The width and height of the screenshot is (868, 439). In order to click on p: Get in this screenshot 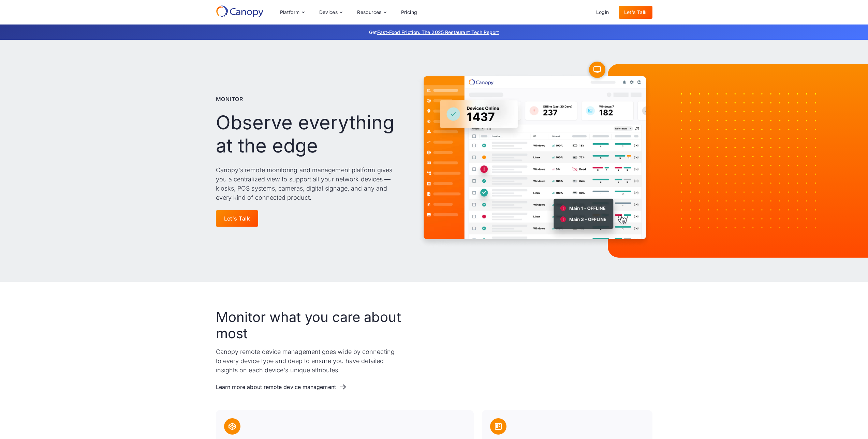, I will do `click(434, 32)`.